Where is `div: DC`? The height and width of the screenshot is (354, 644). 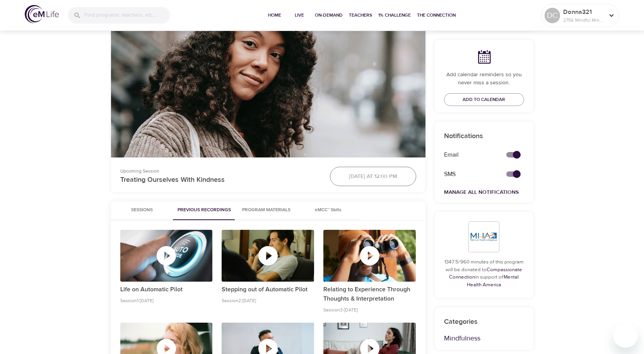 div: DC is located at coordinates (552, 16).